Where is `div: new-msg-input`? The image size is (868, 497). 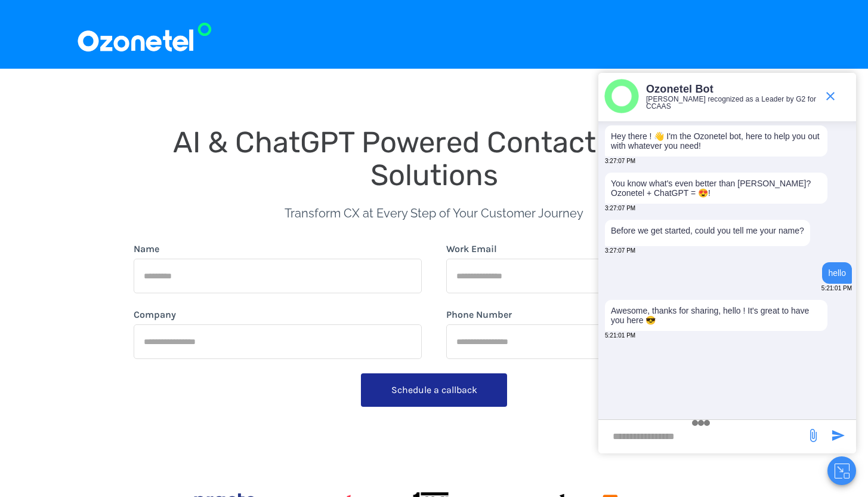 div: new-msg-input is located at coordinates (702, 437).